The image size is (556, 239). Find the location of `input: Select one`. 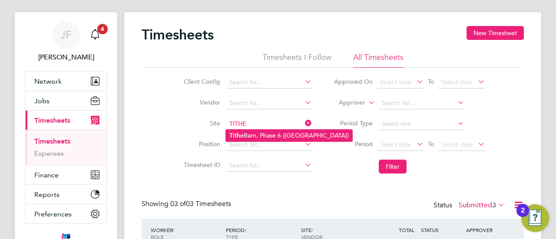

input: Select one is located at coordinates (421, 124).